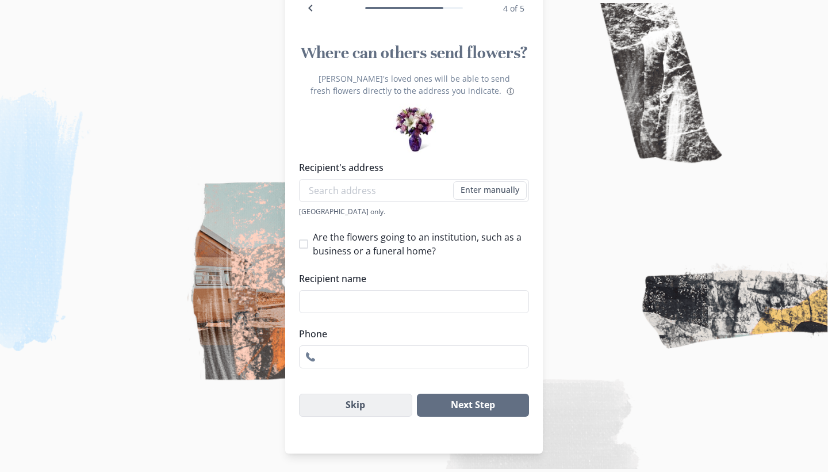 Image resolution: width=828 pixels, height=472 pixels. Describe the element at coordinates (421, 244) in the screenshot. I see `span: Are the flowers going to an institution, such as a business or a funeral home?` at that location.